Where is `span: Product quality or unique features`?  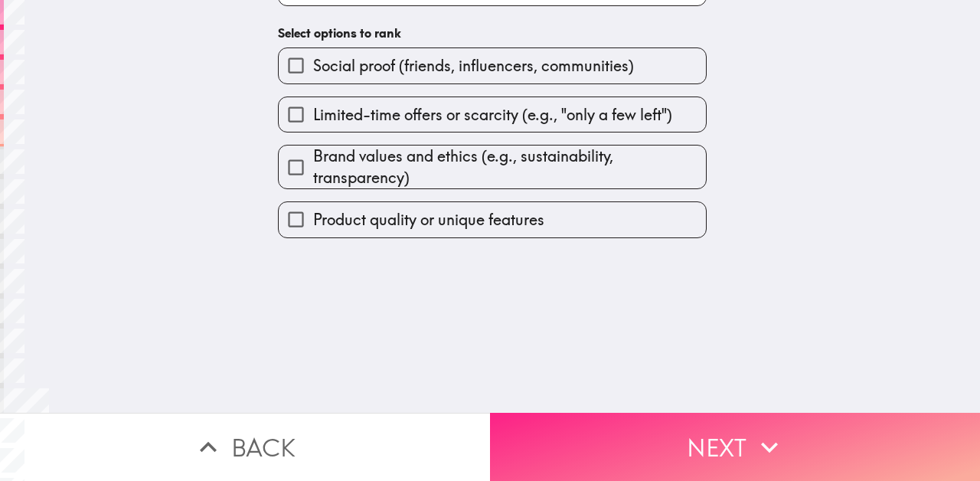 span: Product quality or unique features is located at coordinates (429, 220).